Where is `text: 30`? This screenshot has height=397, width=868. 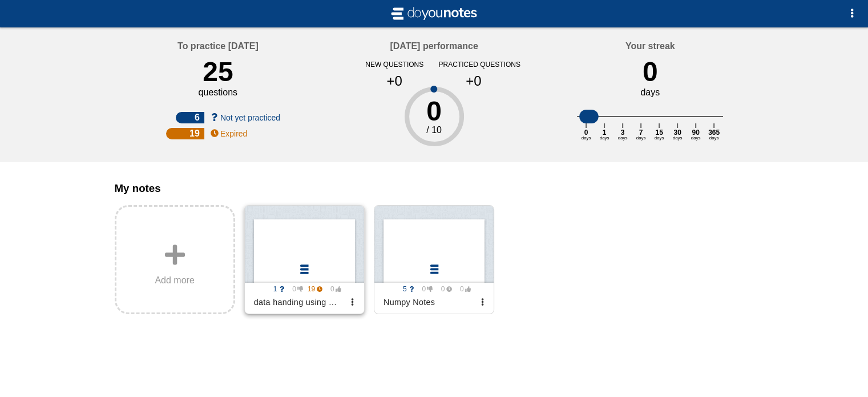 text: 30 is located at coordinates (677, 133).